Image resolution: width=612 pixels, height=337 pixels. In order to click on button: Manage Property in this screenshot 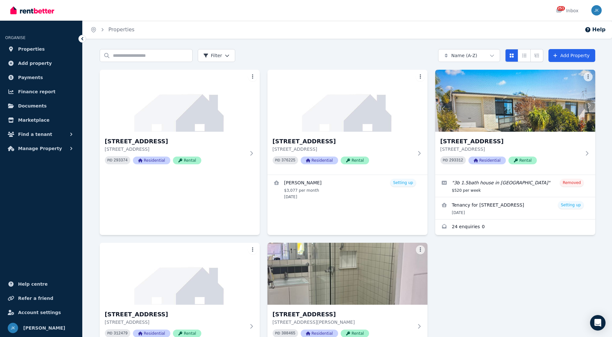, I will do `click(41, 148)`.